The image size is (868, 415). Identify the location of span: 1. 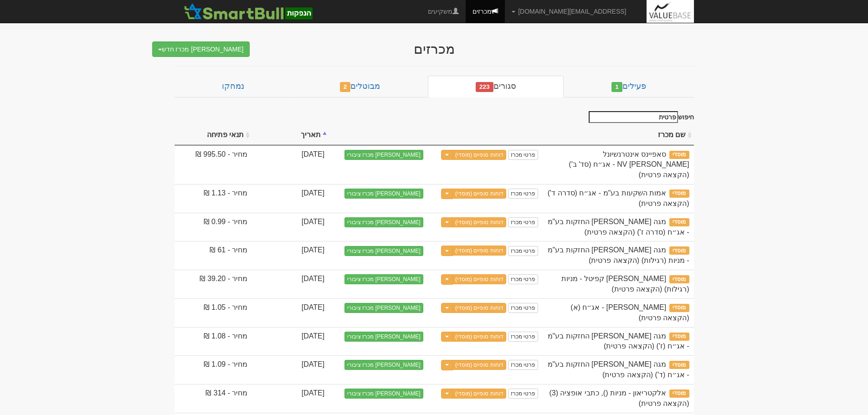
(617, 87).